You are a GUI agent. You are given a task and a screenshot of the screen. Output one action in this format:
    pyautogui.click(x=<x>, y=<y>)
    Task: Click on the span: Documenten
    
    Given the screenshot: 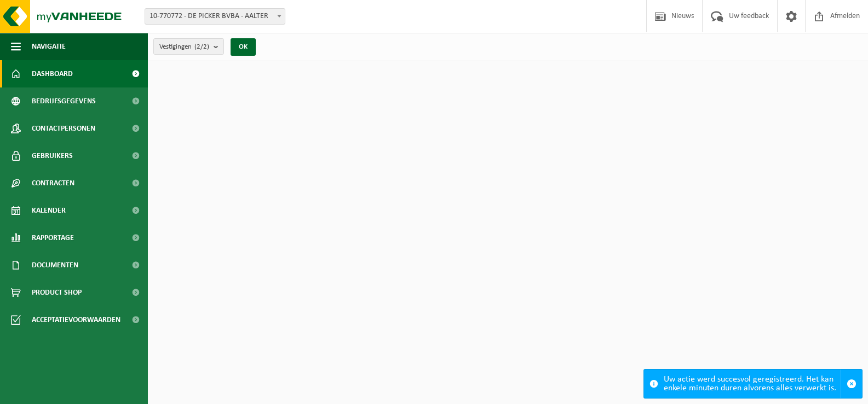 What is the action you would take?
    pyautogui.click(x=54, y=265)
    